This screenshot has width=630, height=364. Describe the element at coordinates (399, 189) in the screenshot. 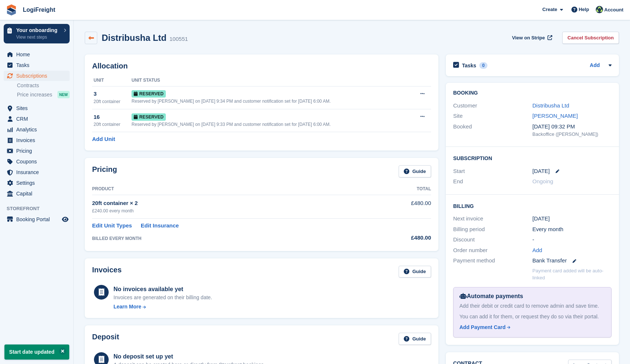

I see `th: Total` at that location.